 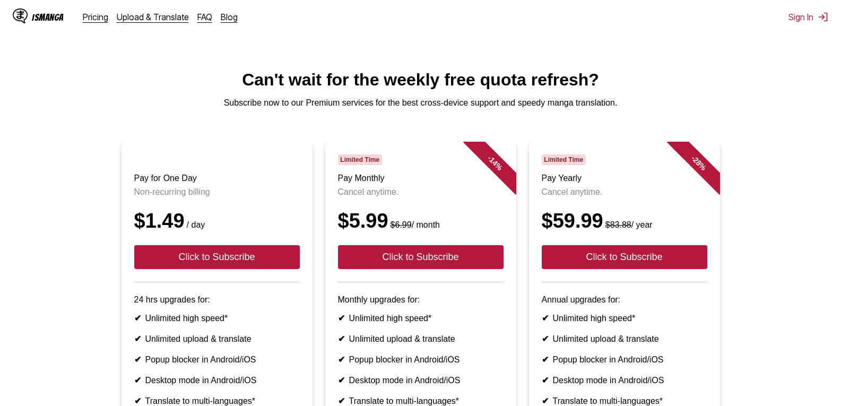 I want to click on div: - 14 %, so click(x=495, y=163).